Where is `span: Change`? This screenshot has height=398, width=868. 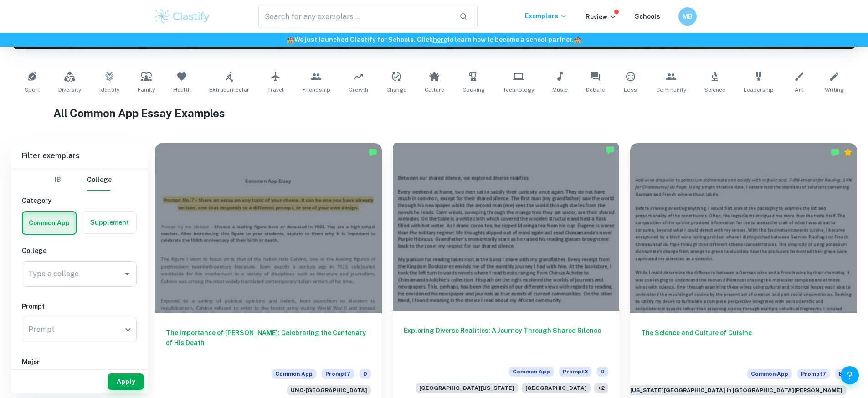
span: Change is located at coordinates (397, 90).